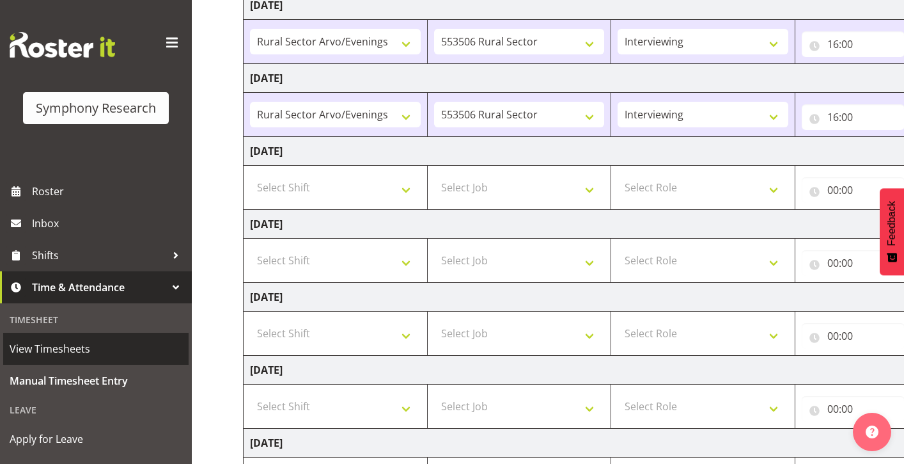  Describe the element at coordinates (99, 255) in the screenshot. I see `span: Shifts` at that location.